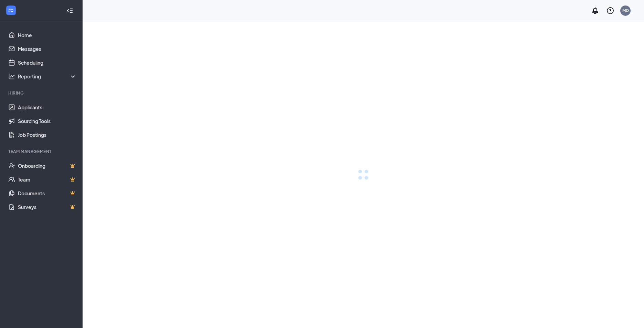 Image resolution: width=644 pixels, height=328 pixels. Describe the element at coordinates (47, 63) in the screenshot. I see `a: Scheduling` at that location.